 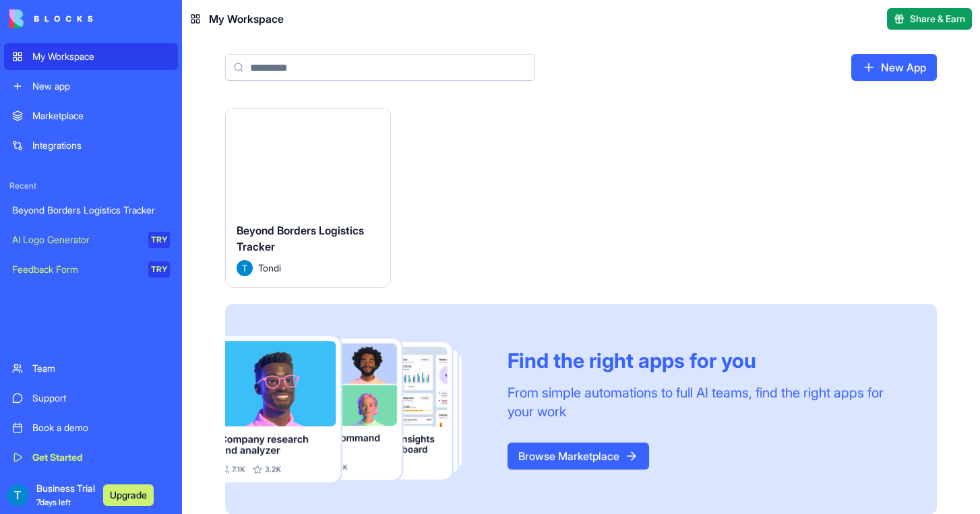 What do you see at coordinates (66, 495) in the screenshot?
I see `span: Business Trial` at bounding box center [66, 495].